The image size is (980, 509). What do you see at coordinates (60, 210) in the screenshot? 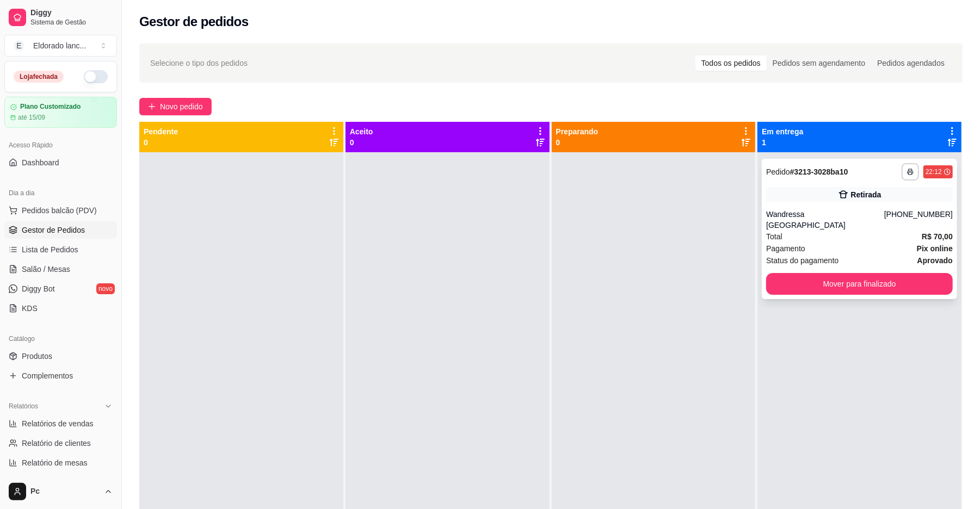
I see `span: Pedidos balcão (PDV)` at bounding box center [60, 210].